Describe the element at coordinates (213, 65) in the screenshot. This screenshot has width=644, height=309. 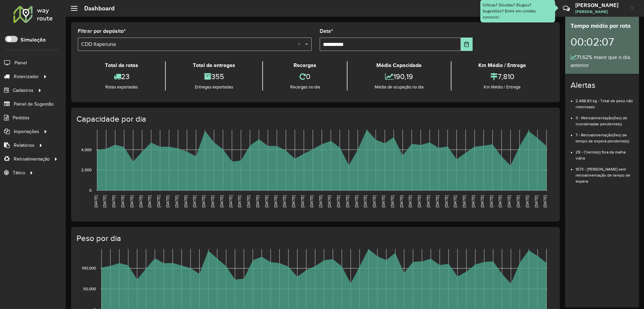
I see `div: Total de entregas` at that location.